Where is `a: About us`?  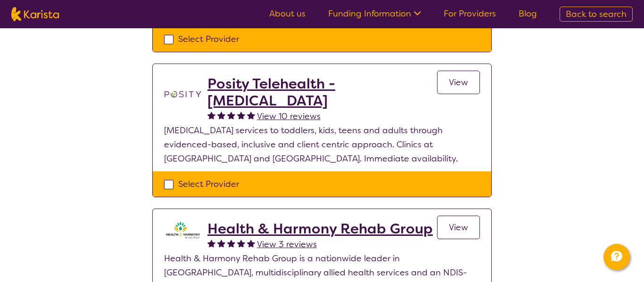 a: About us is located at coordinates (287, 14).